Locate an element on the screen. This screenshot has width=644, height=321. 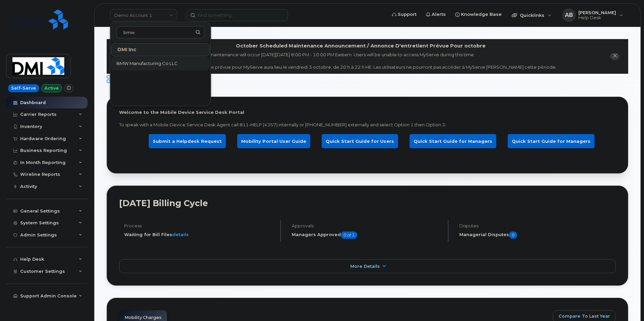
button: close notification is located at coordinates (615, 56).